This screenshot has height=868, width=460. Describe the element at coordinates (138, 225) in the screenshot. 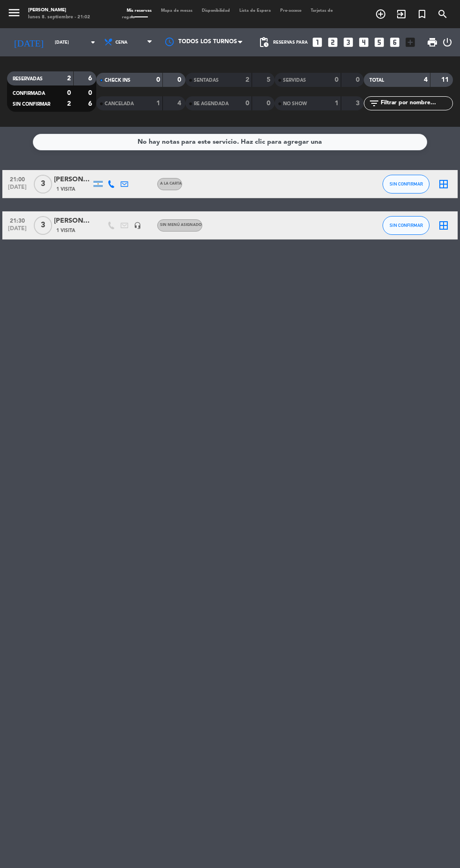

I see `i: headset_mic` at that location.